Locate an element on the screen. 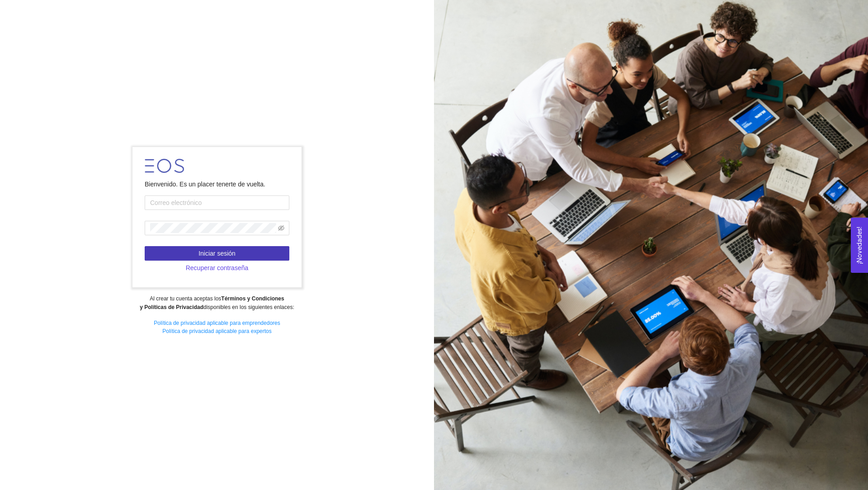  span: eye-invisible is located at coordinates (281, 228).